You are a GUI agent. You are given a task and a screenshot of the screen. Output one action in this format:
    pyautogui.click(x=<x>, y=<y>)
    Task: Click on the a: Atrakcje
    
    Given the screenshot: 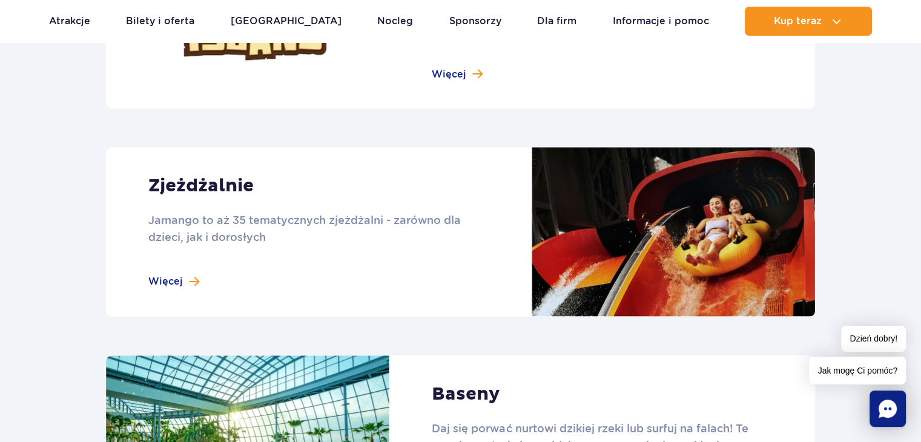 What is the action you would take?
    pyautogui.click(x=70, y=21)
    